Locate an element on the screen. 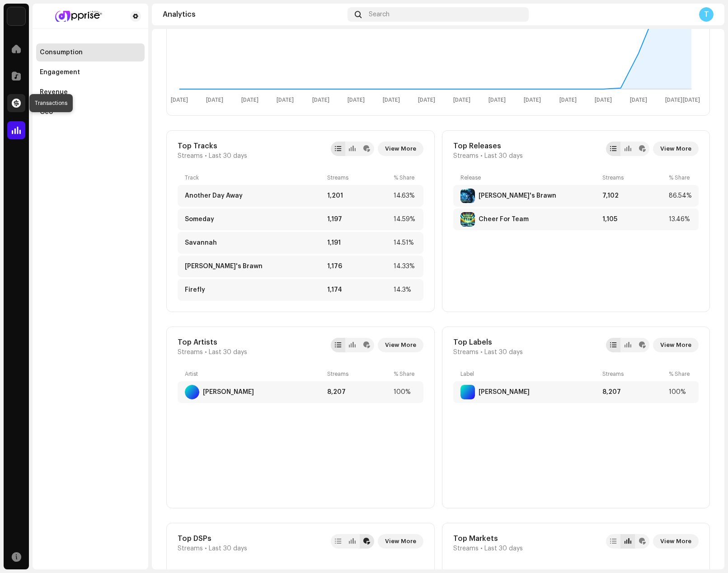 Image resolution: width=728 pixels, height=573 pixels. div: T is located at coordinates (706, 15).